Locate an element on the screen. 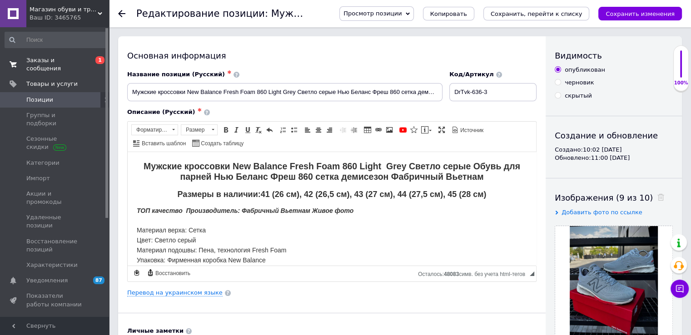  input: Например, H&M женское платье зеленое 38 размер вечернее макси с блестками is located at coordinates (285, 92).